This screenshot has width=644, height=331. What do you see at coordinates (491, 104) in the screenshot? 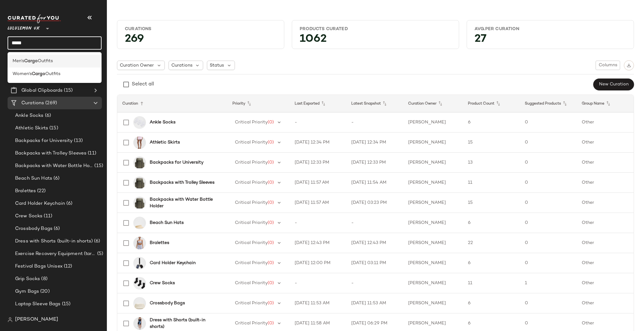
I see `th: Product Count` at bounding box center [491, 104].